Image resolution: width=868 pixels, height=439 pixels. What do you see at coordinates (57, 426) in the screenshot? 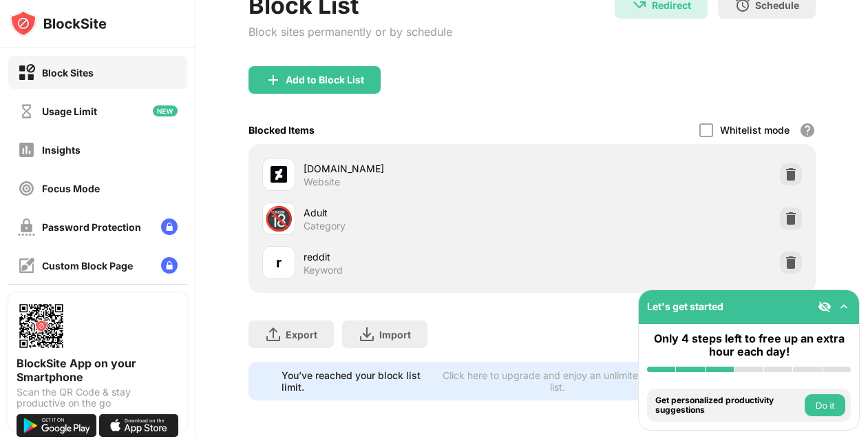
I see `img: get-it-on-google-play.svg` at bounding box center [57, 426].